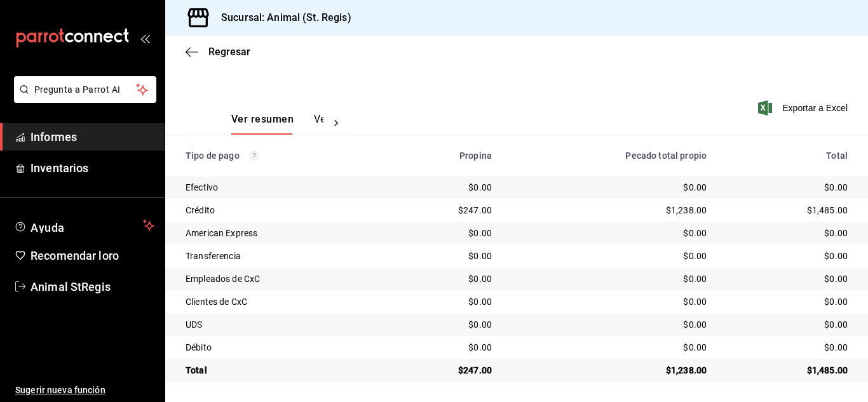  What do you see at coordinates (61, 390) in the screenshot?
I see `font: Sugerir nueva función` at bounding box center [61, 390].